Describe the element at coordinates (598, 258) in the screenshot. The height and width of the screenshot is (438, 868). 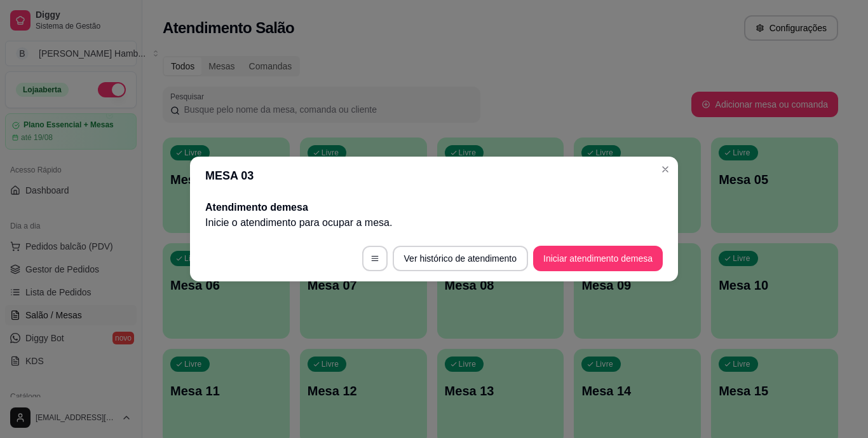
I see `button: Iniciar atendimento demesa` at that location.